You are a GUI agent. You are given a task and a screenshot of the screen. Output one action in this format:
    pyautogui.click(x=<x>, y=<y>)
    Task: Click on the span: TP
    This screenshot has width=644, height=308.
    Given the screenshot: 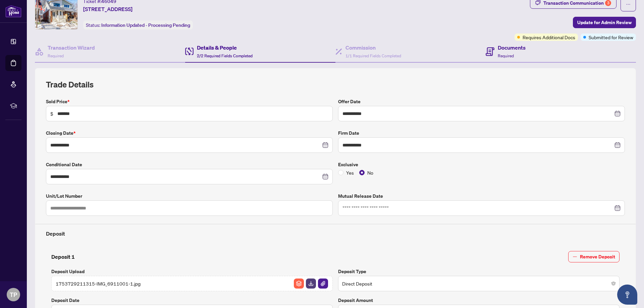 What is the action you would take?
    pyautogui.click(x=13, y=295)
    